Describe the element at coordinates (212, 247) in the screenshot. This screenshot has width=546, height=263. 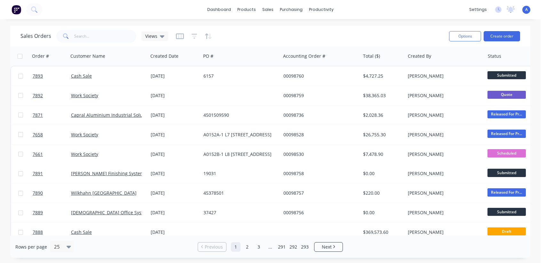
I see `a: Previous page` at that location.